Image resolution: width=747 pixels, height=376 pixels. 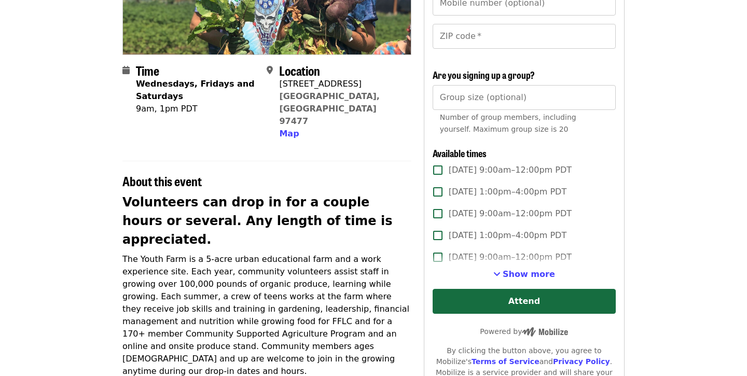 I want to click on i: calendar icon, so click(x=126, y=70).